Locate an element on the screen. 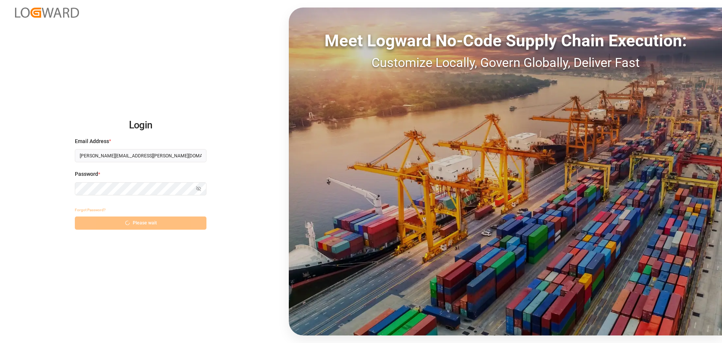 The image size is (722, 343). span: Password is located at coordinates (86, 174).